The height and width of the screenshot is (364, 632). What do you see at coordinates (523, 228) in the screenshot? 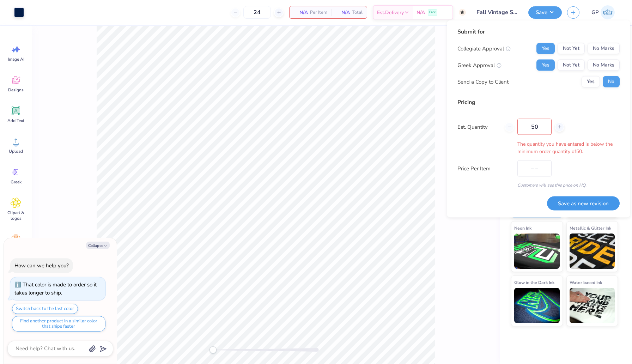
I see `span: Neon Ink` at bounding box center [523, 228].